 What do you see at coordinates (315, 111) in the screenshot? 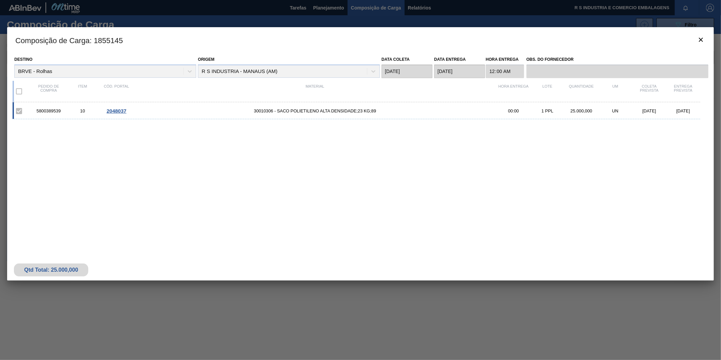
I see `span: 30010306 - SACO POLIETILENO ALTA DENSIDADE;23 KG;89` at bounding box center [315, 111].